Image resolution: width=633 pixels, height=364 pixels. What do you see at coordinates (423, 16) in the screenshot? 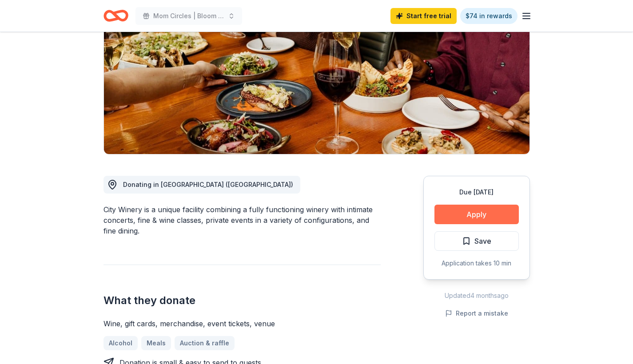
I see `a: Start free trial` at bounding box center [423, 16].